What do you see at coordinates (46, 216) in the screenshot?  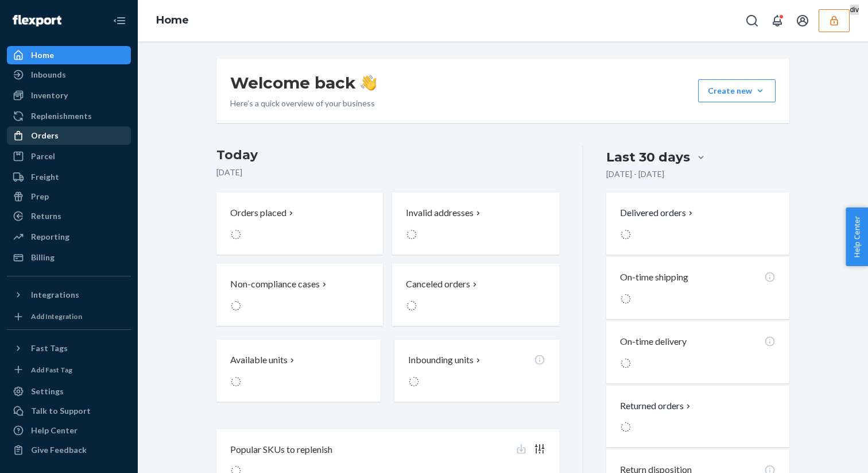 I see `div: Returns` at bounding box center [46, 216].